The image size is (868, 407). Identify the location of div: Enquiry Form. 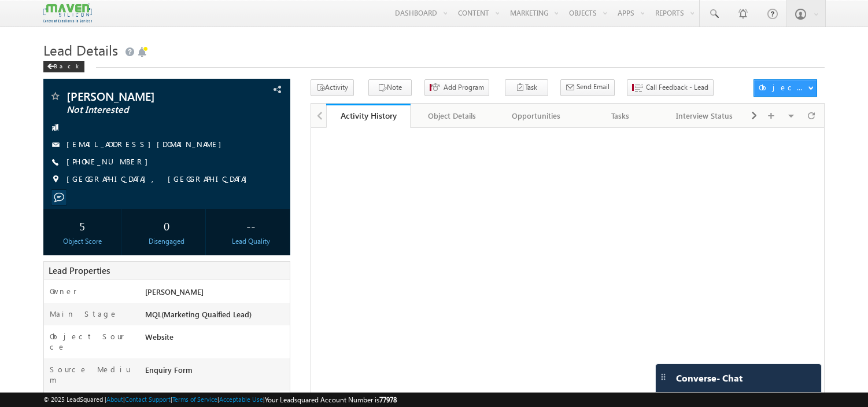
(216, 372).